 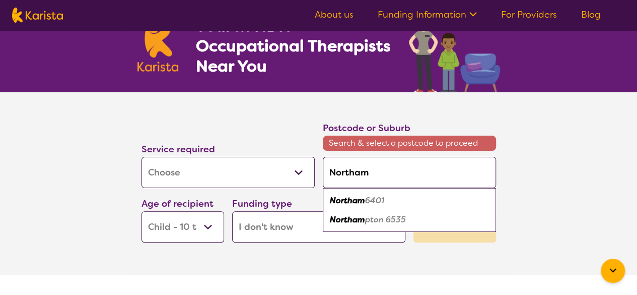 What do you see at coordinates (591, 15) in the screenshot?
I see `a: Blog` at bounding box center [591, 15].